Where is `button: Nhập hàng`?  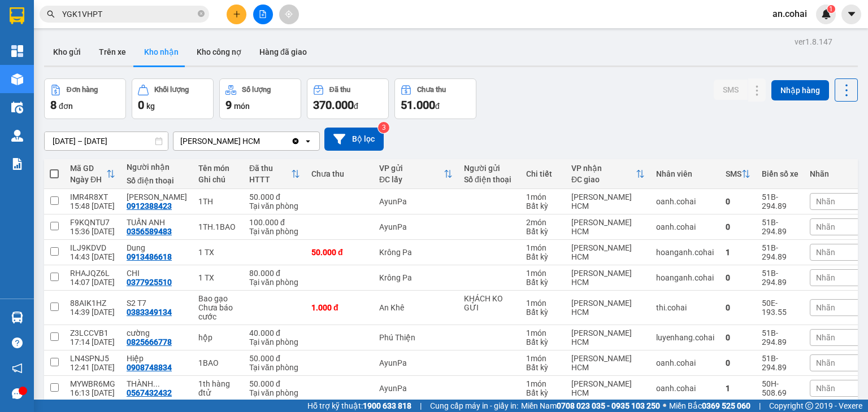 button: Nhập hàng is located at coordinates (800, 90).